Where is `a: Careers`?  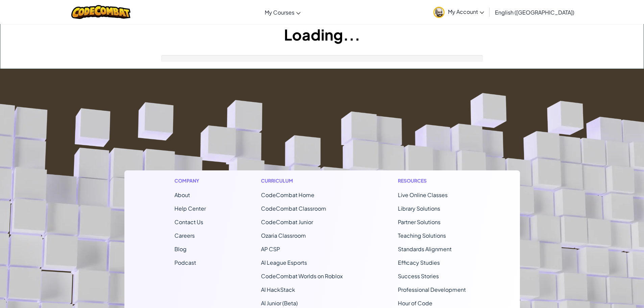 a: Careers is located at coordinates (185, 236).